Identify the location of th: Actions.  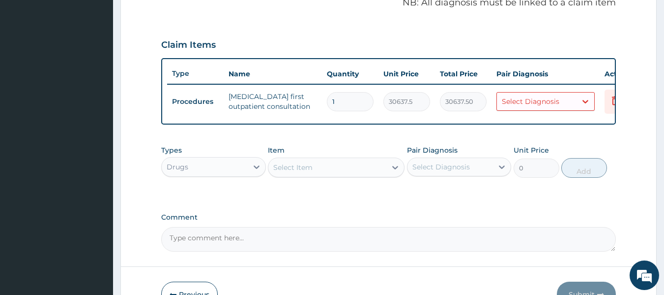
(624, 74).